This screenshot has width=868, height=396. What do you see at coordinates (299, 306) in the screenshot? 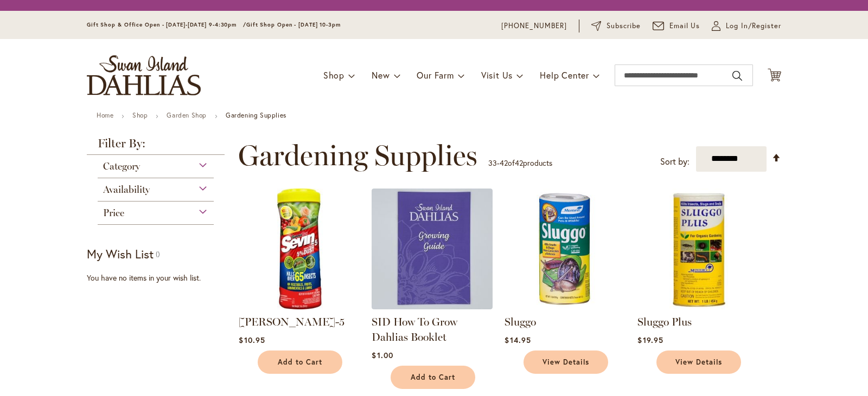
I see `a: Sevin-5` at bounding box center [299, 306].